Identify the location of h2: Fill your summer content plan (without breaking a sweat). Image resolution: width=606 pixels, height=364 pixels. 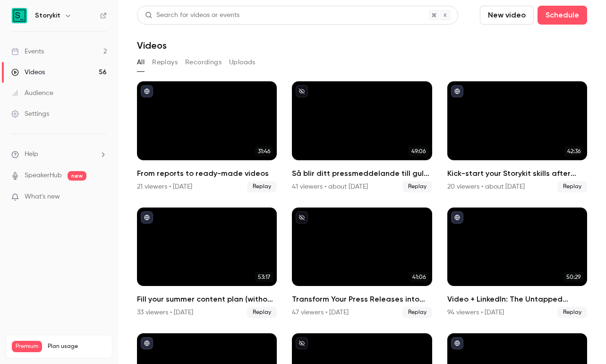
(207, 299).